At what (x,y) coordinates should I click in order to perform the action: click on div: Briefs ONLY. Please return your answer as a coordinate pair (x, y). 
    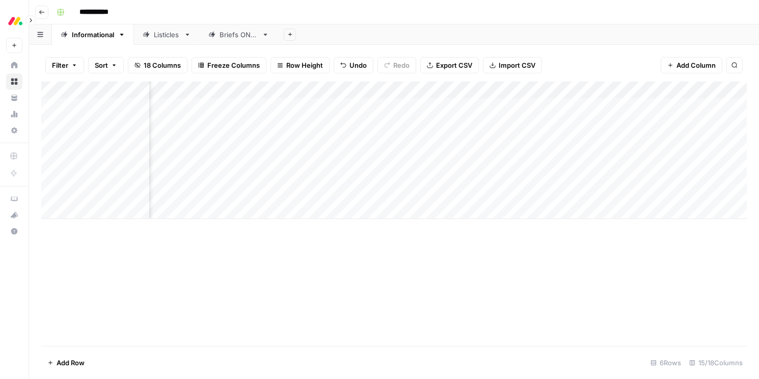
    Looking at the image, I should click on (238, 35).